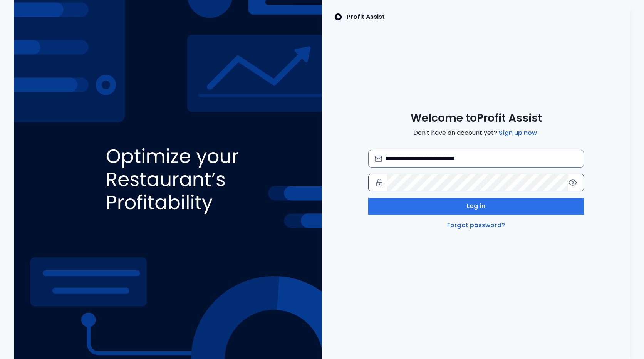 The width and height of the screenshot is (644, 359). Describe the element at coordinates (476, 206) in the screenshot. I see `button: Log in` at that location.